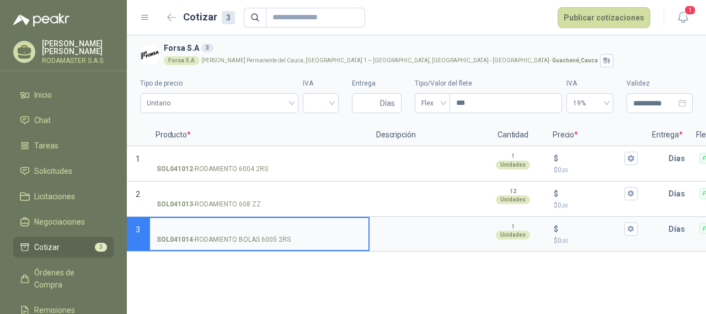 The width and height of the screenshot is (706, 314). What do you see at coordinates (209, 17) in the screenshot?
I see `h2: Cotizar` at bounding box center [209, 17].